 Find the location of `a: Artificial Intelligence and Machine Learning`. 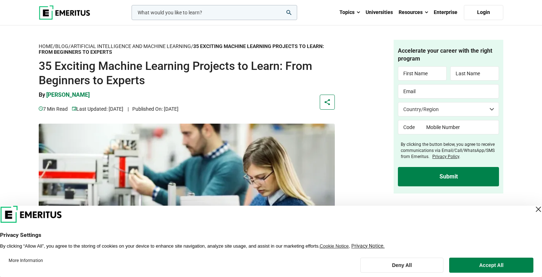

a: Artificial Intelligence and Machine Learning is located at coordinates (131, 46).